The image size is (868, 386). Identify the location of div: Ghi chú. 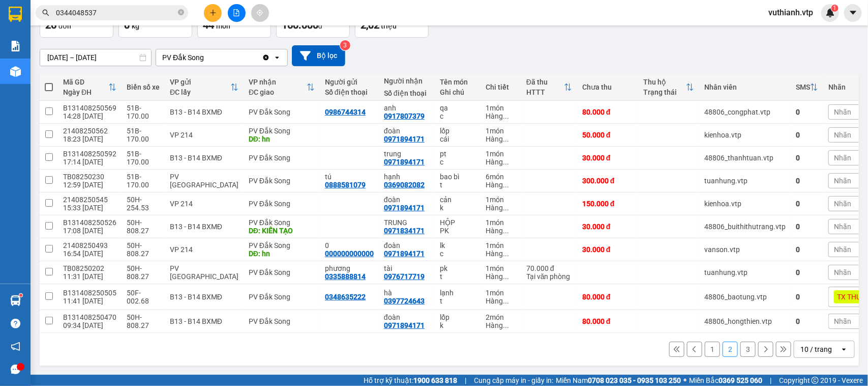
(458, 92).